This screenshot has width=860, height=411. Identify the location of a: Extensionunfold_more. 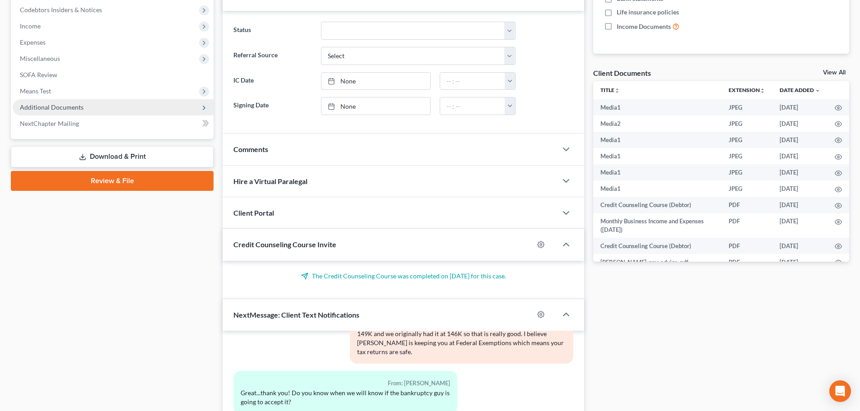
(746, 90).